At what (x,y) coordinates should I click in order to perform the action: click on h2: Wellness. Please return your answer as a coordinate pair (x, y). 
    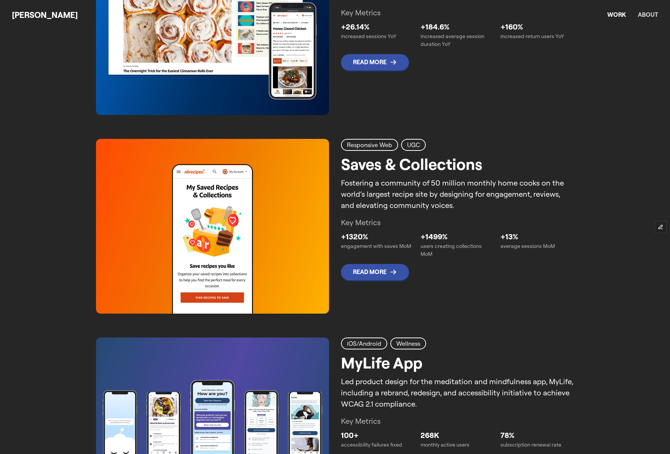
    Looking at the image, I should click on (408, 344).